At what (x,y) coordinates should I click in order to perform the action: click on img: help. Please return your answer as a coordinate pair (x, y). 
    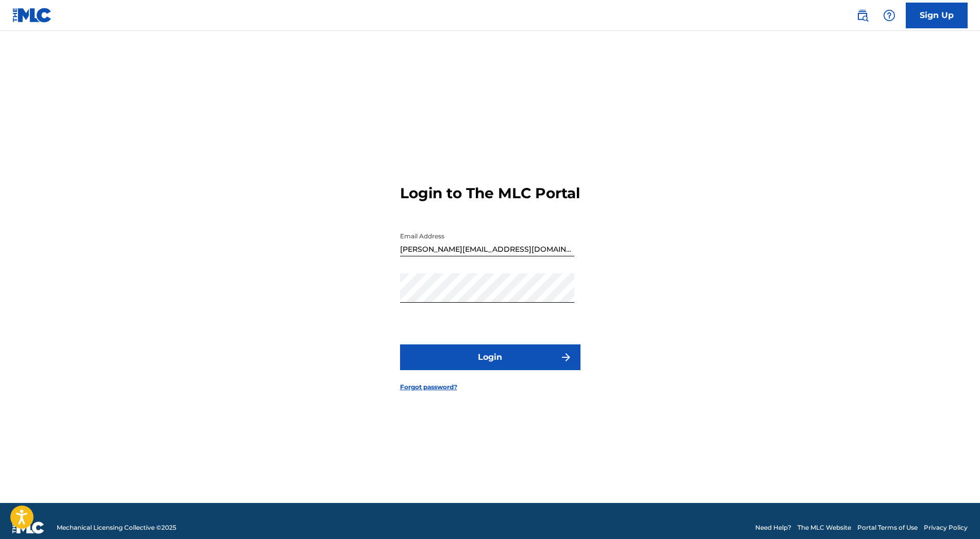
    Looking at the image, I should click on (889, 16).